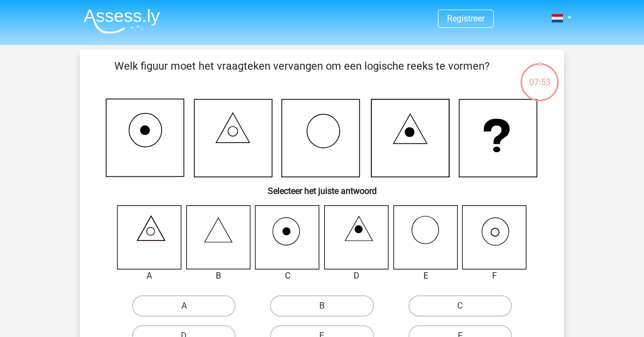  Describe the element at coordinates (425, 276) in the screenshot. I see `div: E` at that location.